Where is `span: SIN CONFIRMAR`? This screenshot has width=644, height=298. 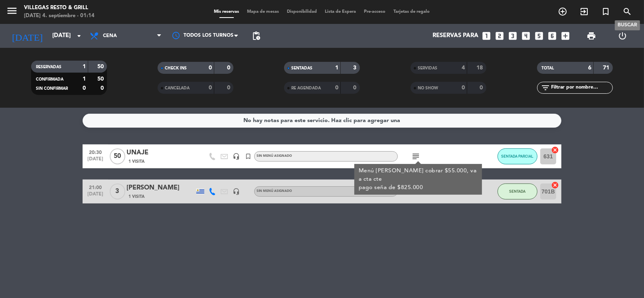
span: SIN CONFIRMAR is located at coordinates (52, 89).